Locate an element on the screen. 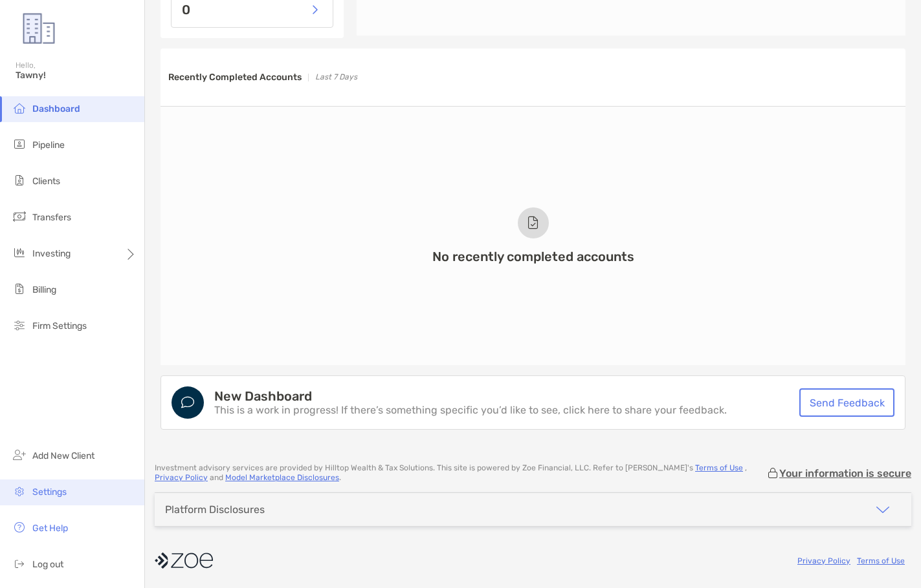  div: Platform Disclosures is located at coordinates (215, 509).